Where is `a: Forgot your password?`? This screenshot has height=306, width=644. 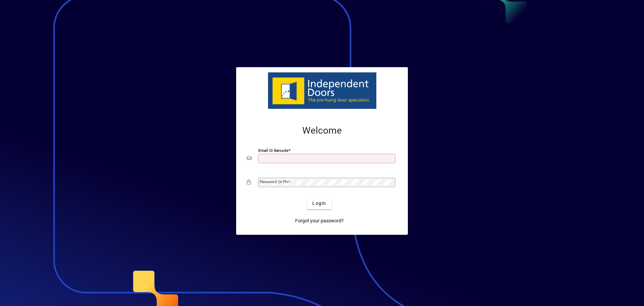
a: Forgot your password? is located at coordinates (319, 221).